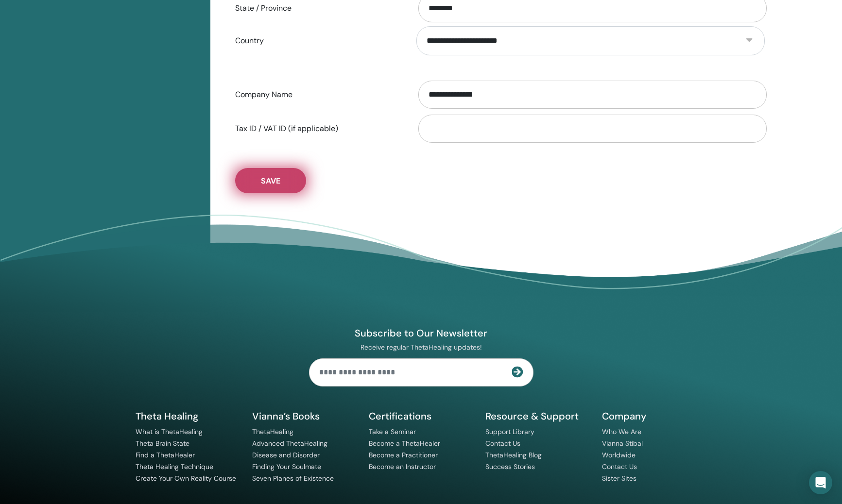 The image size is (842, 504). I want to click on a: Find a ThetaHealer, so click(165, 455).